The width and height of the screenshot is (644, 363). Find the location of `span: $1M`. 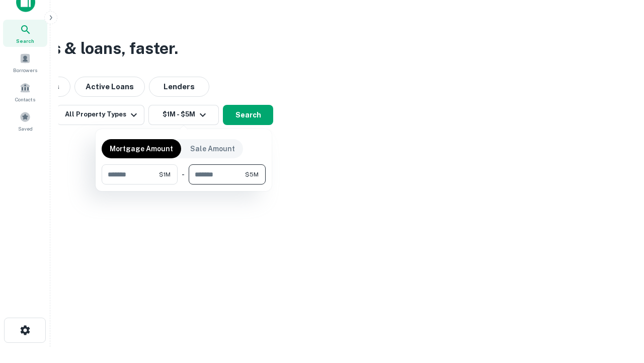

span: $1M is located at coordinates (165, 174).